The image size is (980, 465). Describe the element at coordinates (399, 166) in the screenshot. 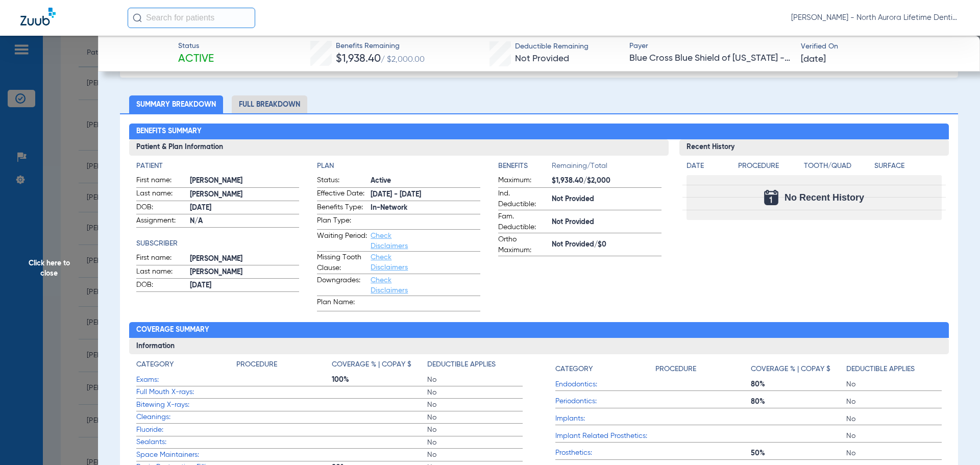

I see `h4: Plan` at that location.